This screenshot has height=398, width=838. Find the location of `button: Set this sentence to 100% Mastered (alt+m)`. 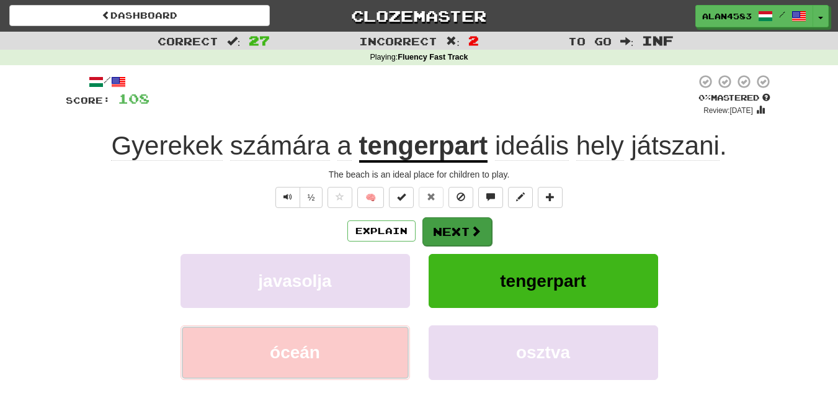

button: Set this sentence to 100% Mastered (alt+m) is located at coordinates (401, 197).